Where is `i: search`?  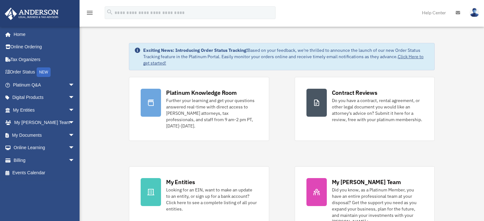
i: search is located at coordinates (110, 12).